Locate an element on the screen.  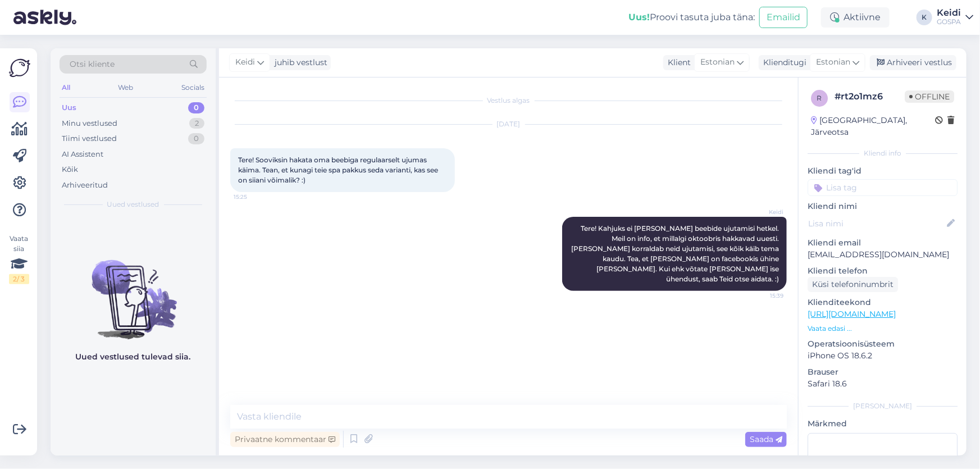
div: All is located at coordinates (65, 88).